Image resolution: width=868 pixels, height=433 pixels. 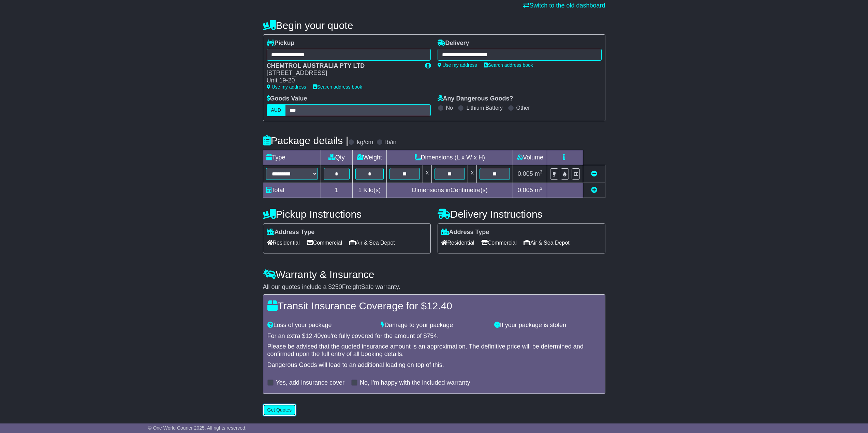 What do you see at coordinates (434, 306) in the screenshot?
I see `h4: Transit Insurance Coverage for $` at bounding box center [434, 306].